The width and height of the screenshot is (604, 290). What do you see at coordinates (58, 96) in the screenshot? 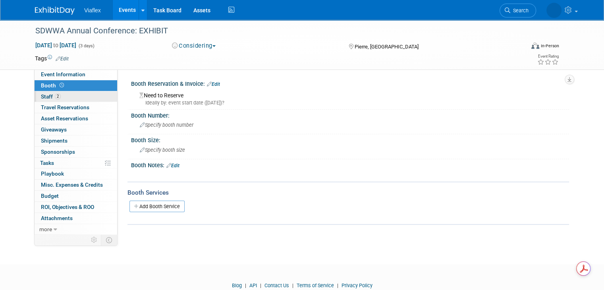
I see `span: 2` at bounding box center [58, 96].